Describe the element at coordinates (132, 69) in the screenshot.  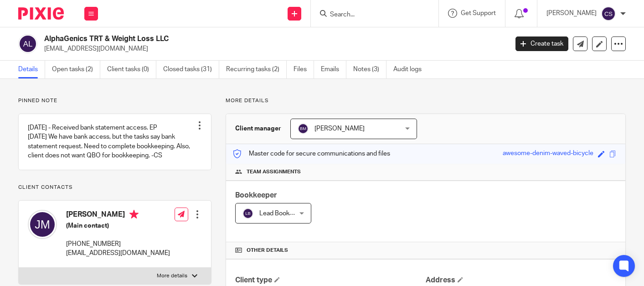
I see `a: Client tasks (0)` at that location.